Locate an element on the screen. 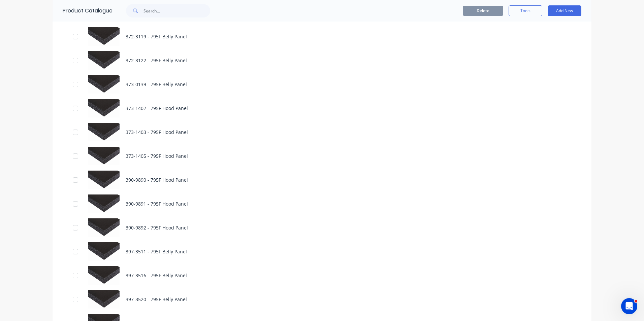 The image size is (644, 321). div: 397-3511 - 795F Belly Panel397-3511 - 795F Belly Panel is located at coordinates (322, 251).